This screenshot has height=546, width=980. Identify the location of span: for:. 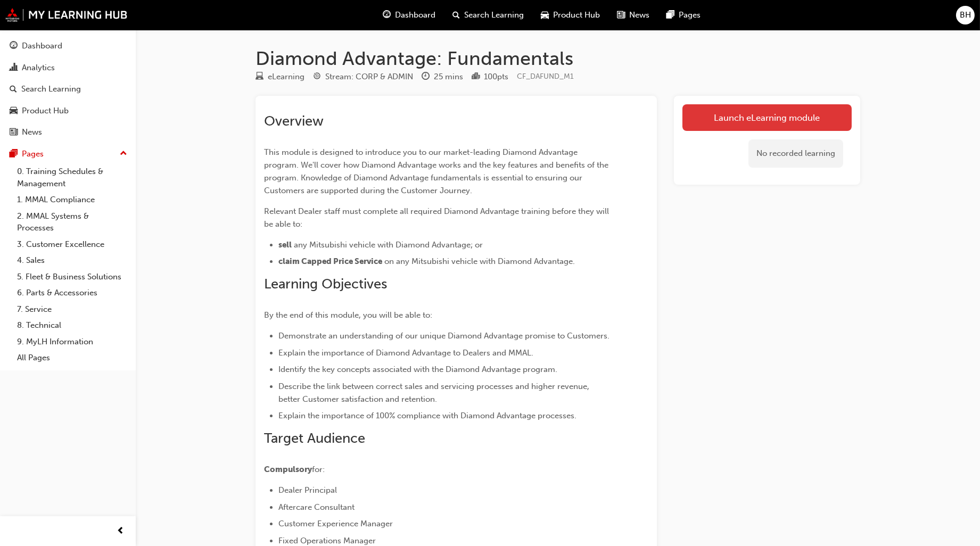
(318, 469).